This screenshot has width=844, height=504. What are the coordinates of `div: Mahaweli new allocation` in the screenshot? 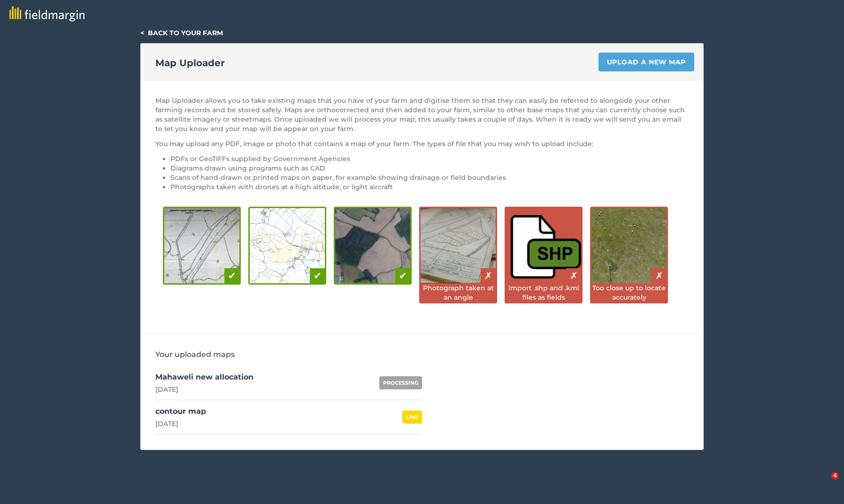 It's located at (204, 377).